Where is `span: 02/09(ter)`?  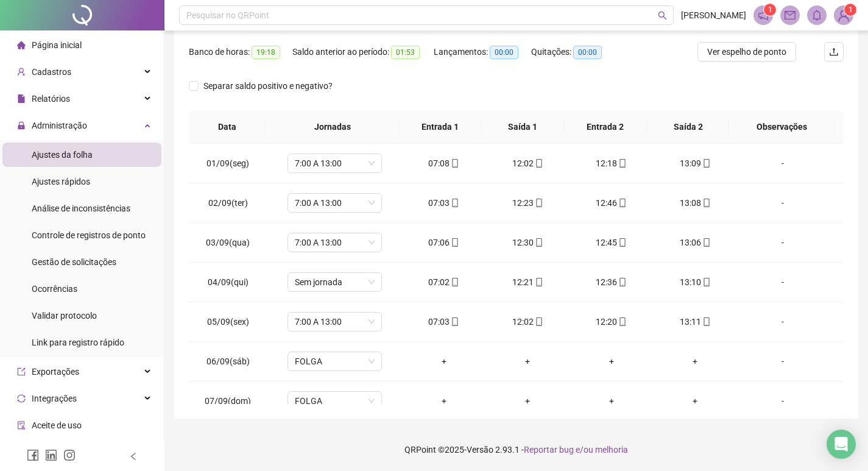 span: 02/09(ter) is located at coordinates (228, 203).